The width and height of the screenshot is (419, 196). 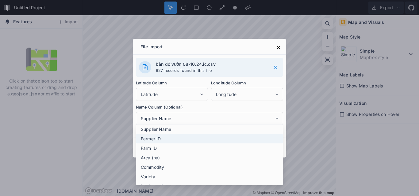 What do you see at coordinates (211, 167) in the screenshot?
I see `span: Commodity` at bounding box center [211, 167].